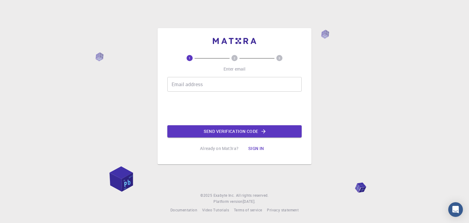 The height and width of the screenshot is (223, 469). What do you see at coordinates (207, 196) in the screenshot?
I see `span: © 2025` at bounding box center [207, 196].